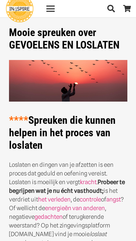  What do you see at coordinates (62, 133) in the screenshot?
I see `strong: Spreuken die kunnen helpen in het proces van loslaten` at bounding box center [62, 133].